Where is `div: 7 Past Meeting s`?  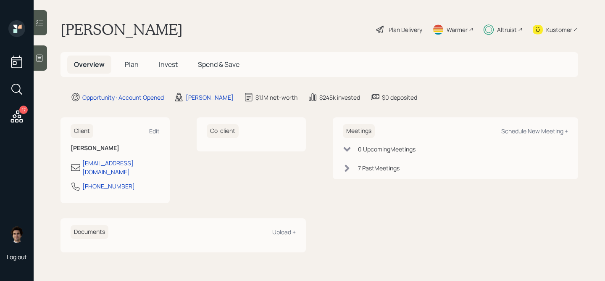
div: 7 Past Meeting s is located at coordinates (379, 168).